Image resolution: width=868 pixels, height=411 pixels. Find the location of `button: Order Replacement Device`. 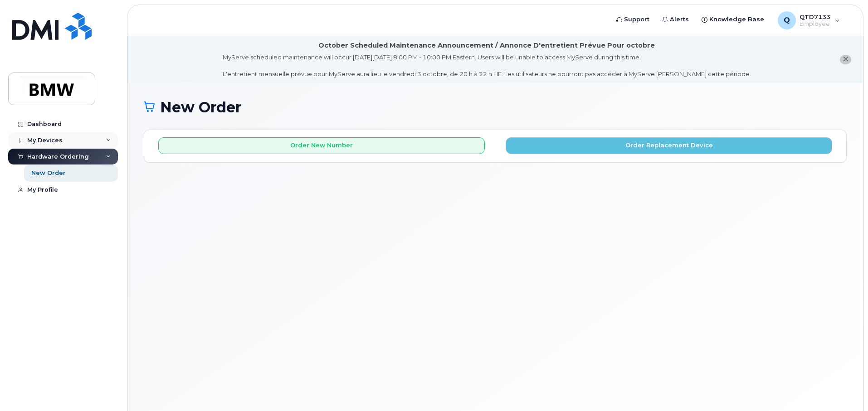

button: Order Replacement Device is located at coordinates (669, 145).